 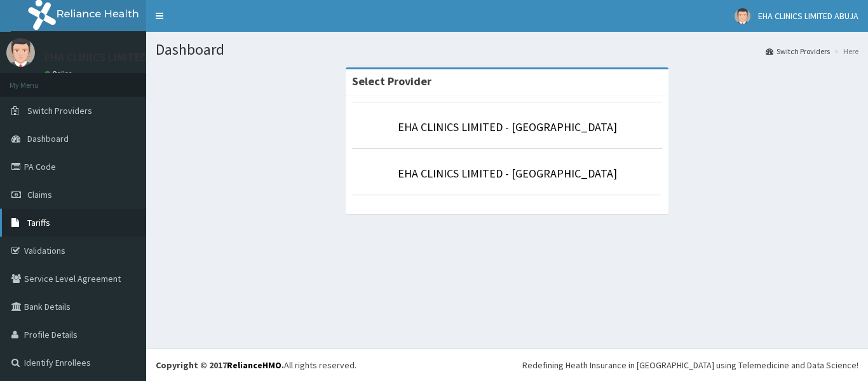 I want to click on span: EHA CLINICS LIMITED ABUJA, so click(x=808, y=16).